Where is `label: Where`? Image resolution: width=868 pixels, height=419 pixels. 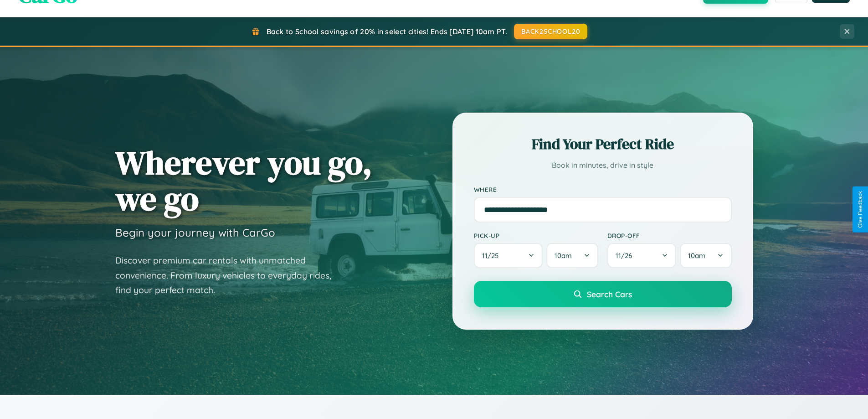
label: Where is located at coordinates (603, 189).